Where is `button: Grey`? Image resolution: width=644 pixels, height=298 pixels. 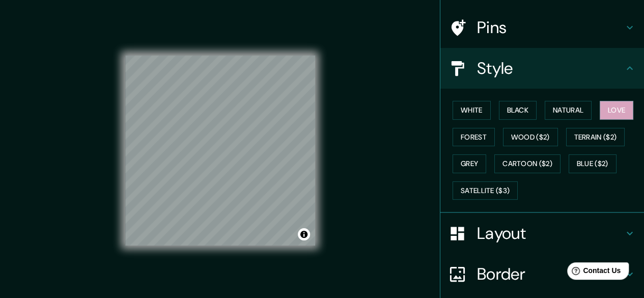
button: Grey is located at coordinates (469, 164).